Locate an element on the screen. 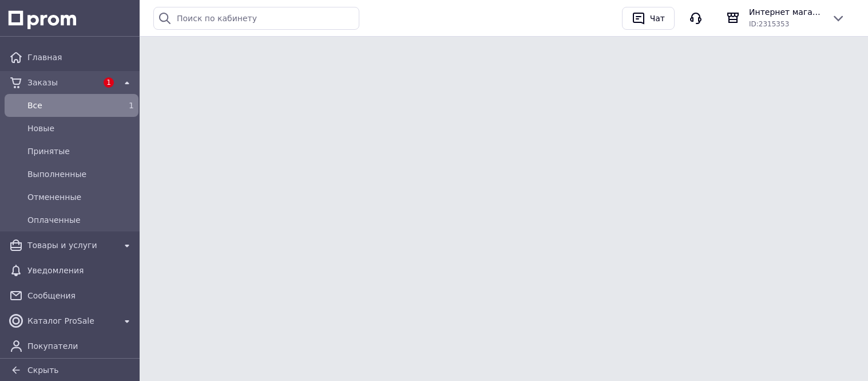 The image size is (868, 381). span: Отмененные is located at coordinates (80, 197).